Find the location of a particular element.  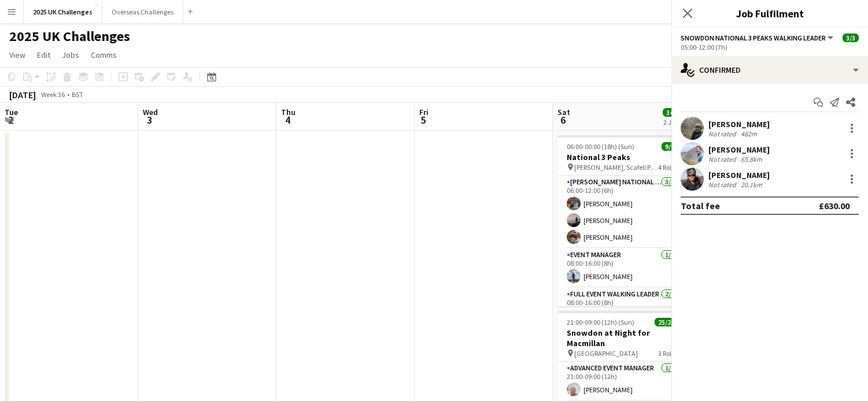

span: 9/9 is located at coordinates (670, 147).